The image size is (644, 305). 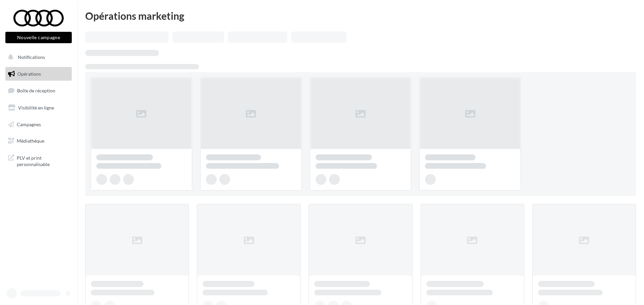 What do you see at coordinates (38, 37) in the screenshot?
I see `button: Nouvelle campagne` at bounding box center [38, 37].